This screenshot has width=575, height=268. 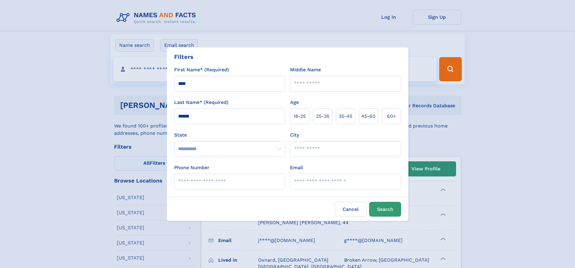 I want to click on label: First Name* (Required), so click(x=202, y=70).